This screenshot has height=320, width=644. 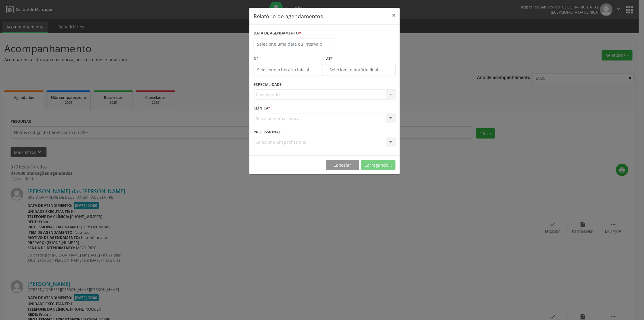 What do you see at coordinates (393, 15) in the screenshot?
I see `button: Close` at bounding box center [393, 15].